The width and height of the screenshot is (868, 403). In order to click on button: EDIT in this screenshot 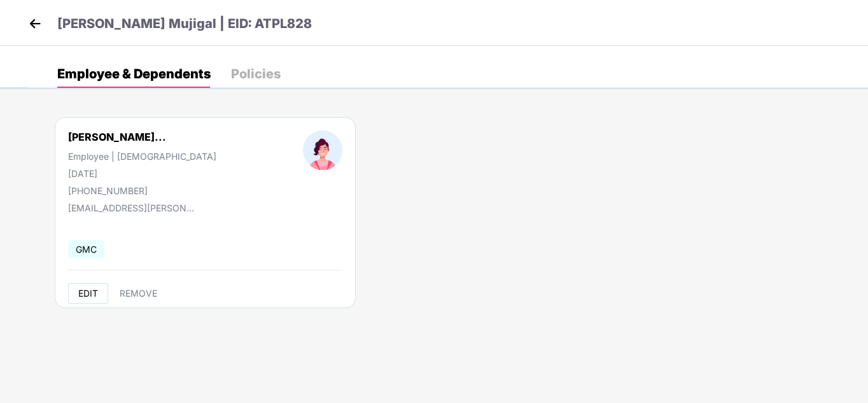, I will do `click(88, 294)`.